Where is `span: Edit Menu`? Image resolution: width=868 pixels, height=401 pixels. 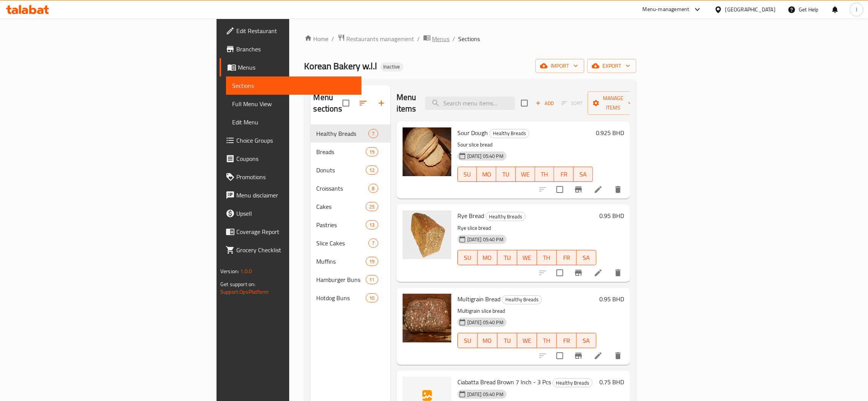
span: Edit Menu is located at coordinates (293, 122).